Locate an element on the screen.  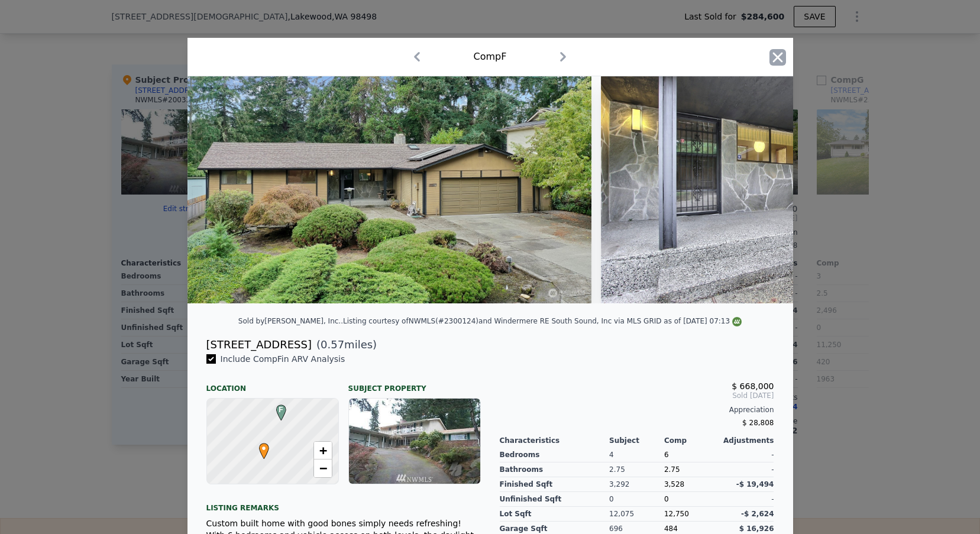
div: Characteristics is located at coordinates (554, 441).